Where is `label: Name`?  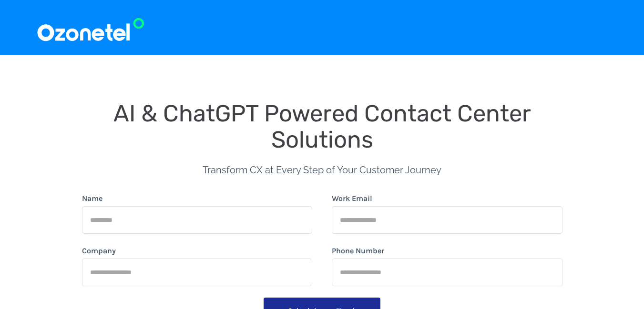
label: Name is located at coordinates (92, 198).